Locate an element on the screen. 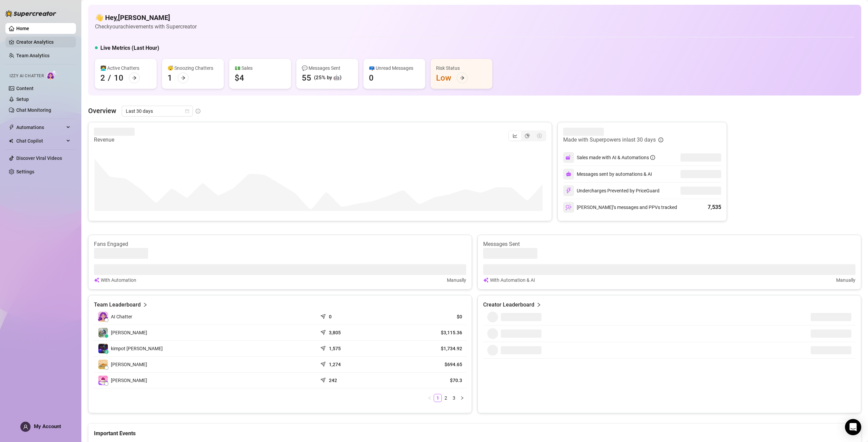 The width and height of the screenshot is (868, 442). a: Discover Viral Videos is located at coordinates (39, 158).